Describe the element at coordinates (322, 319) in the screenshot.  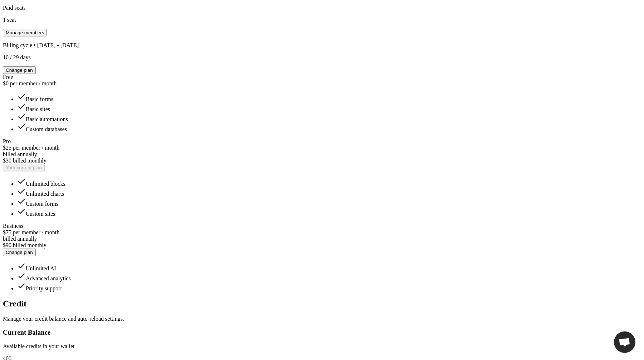
I see `p: Manage your credit balance and auto-reload settings.` at that location.